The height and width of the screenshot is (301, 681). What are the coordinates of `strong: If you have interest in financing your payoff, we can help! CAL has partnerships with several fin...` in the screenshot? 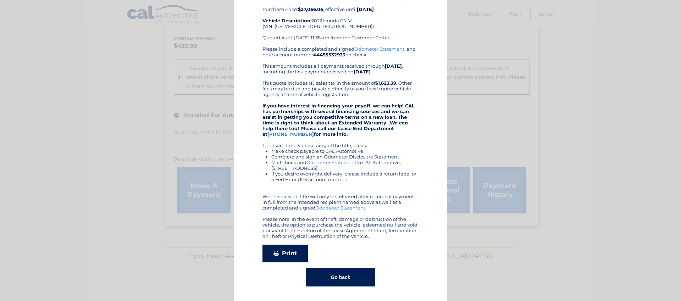 It's located at (338, 120).